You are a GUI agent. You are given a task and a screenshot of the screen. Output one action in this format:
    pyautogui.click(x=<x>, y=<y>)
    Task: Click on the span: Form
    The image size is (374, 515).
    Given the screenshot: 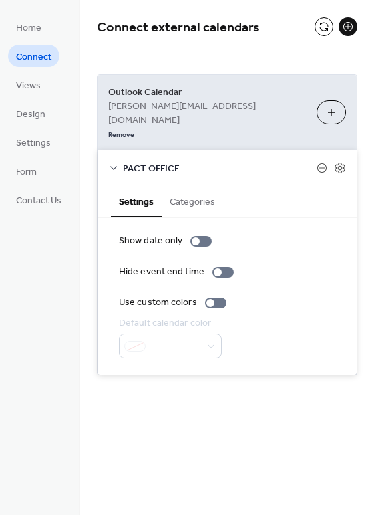 What is the action you would take?
    pyautogui.click(x=26, y=172)
    